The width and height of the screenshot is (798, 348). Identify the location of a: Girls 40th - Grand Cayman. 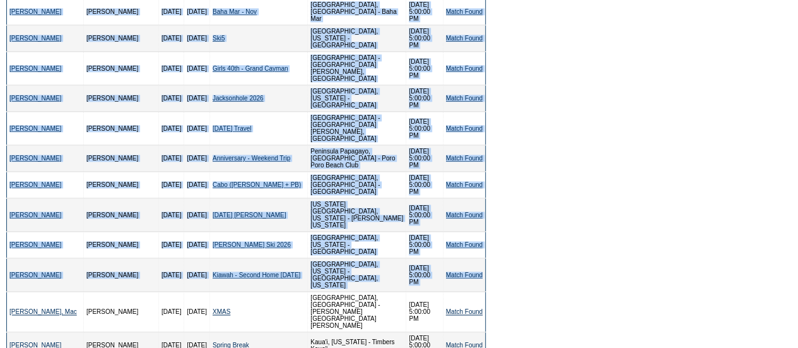
(251, 68).